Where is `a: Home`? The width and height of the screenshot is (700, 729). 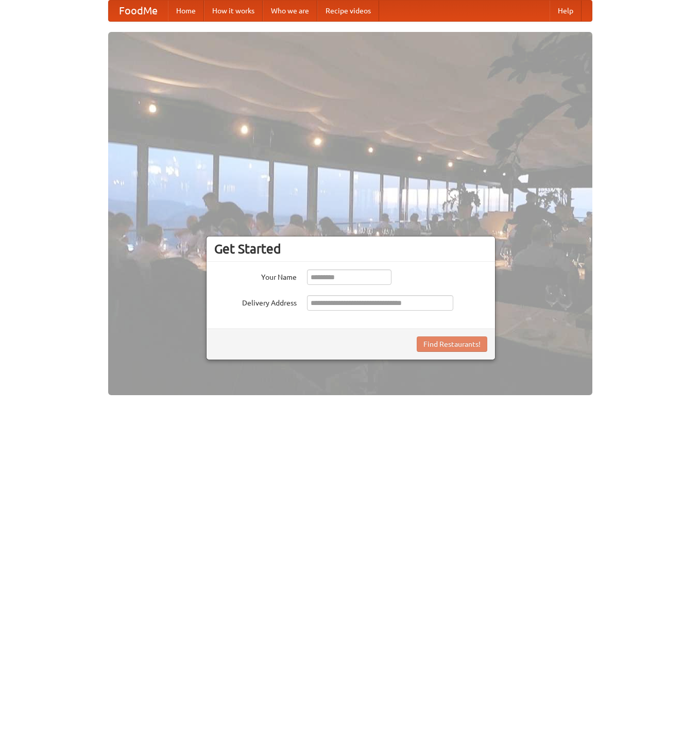
a: Home is located at coordinates (186, 11).